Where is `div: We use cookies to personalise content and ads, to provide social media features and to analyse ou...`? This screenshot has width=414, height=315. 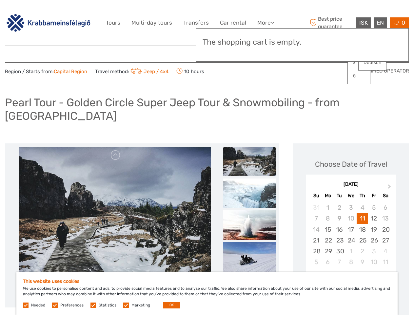 div: We use cookies to personalise content and ads, to provide social media features and to analyse ou... is located at coordinates (207, 293).